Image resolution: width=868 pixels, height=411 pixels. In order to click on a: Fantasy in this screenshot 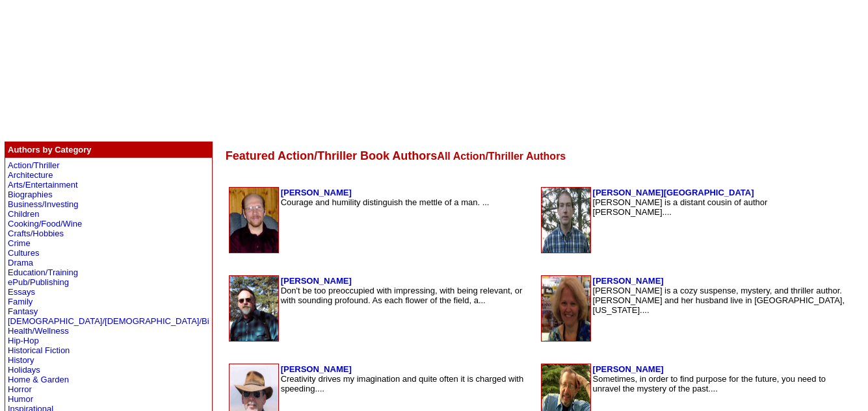, I will do `click(23, 311)`.